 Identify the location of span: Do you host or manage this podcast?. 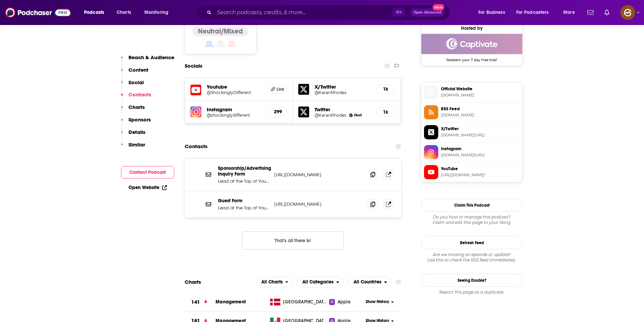
(471, 217).